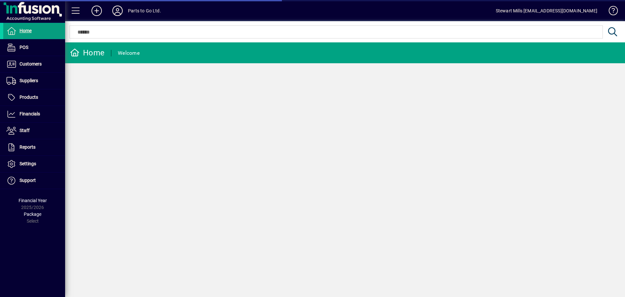  I want to click on a: Products, so click(34, 97).